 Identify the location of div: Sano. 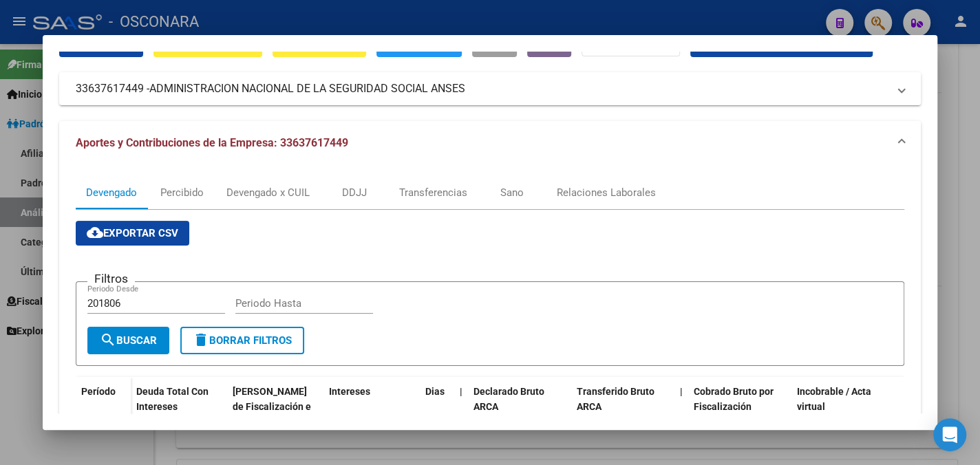
(512, 192).